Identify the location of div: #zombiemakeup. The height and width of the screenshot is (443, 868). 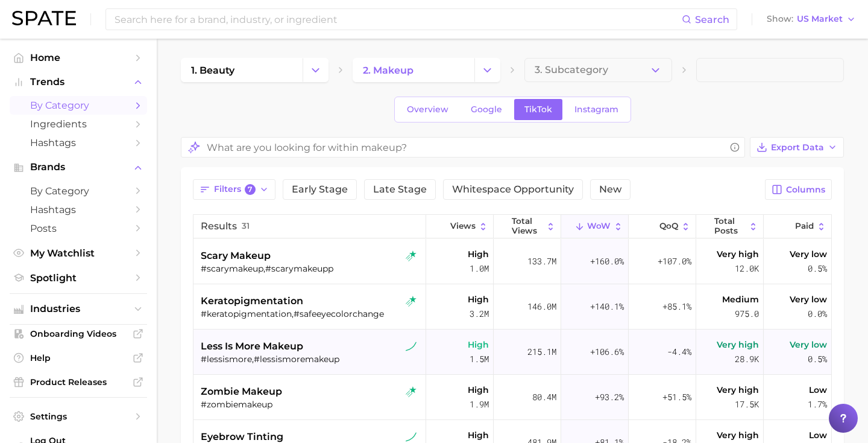
(311, 404).